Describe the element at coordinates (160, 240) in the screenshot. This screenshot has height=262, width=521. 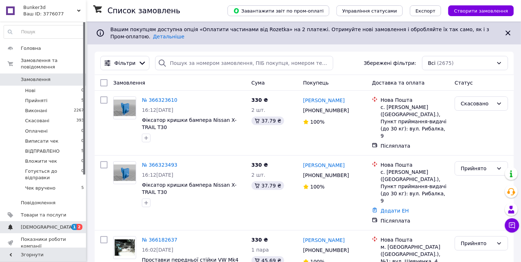
I see `a: № 366182637` at that location.